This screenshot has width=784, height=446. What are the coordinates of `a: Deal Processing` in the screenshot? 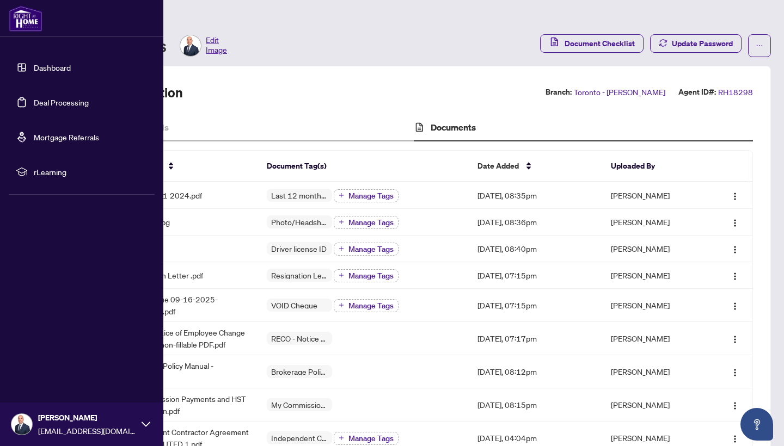 It's located at (61, 102).